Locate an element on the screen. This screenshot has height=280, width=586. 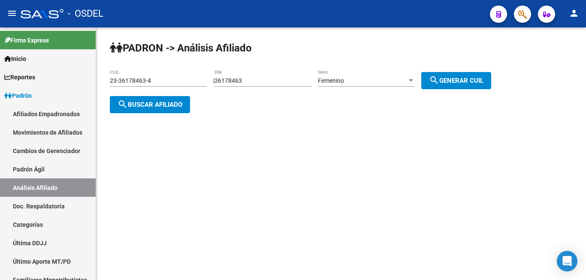
button: Buscar afiliado is located at coordinates (150, 105).